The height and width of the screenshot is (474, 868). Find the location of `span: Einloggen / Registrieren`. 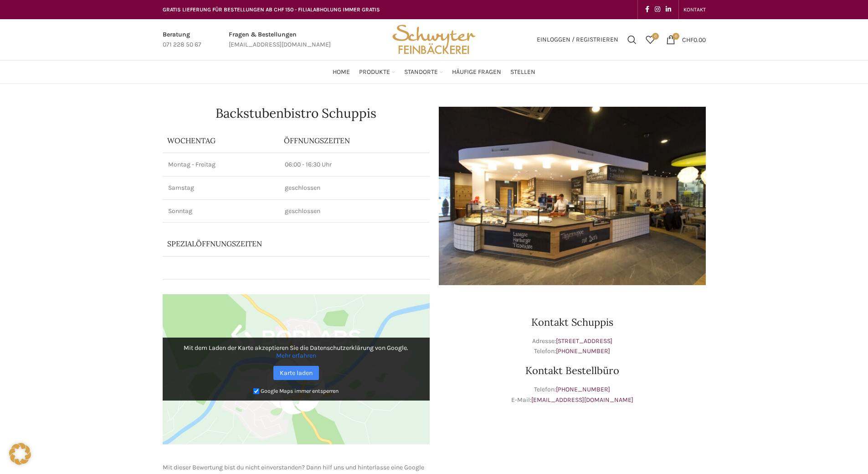

span: Einloggen / Registrieren is located at coordinates (577, 40).